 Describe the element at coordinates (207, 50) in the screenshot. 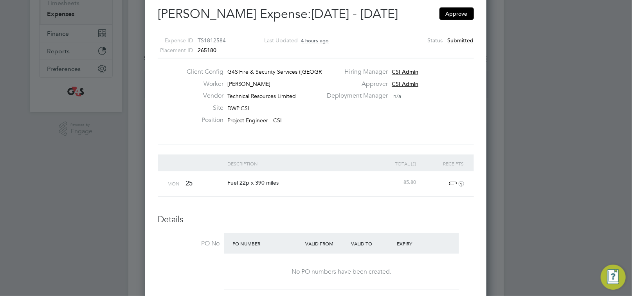

I see `span: 265180` at that location.